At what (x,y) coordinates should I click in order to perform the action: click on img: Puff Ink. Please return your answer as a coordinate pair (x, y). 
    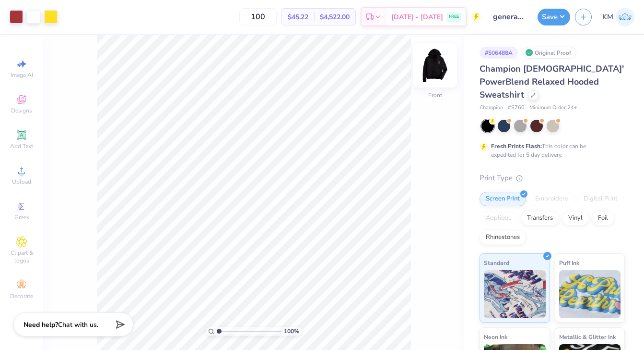
    Looking at the image, I should click on (590, 294).